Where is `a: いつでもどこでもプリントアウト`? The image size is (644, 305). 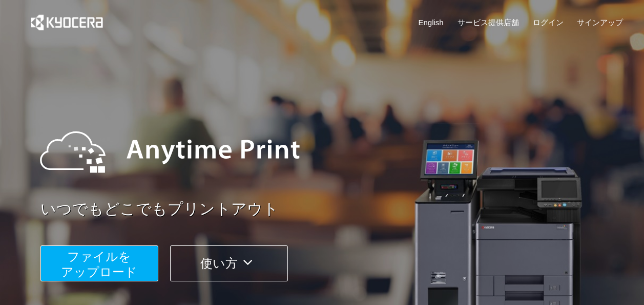 a: いつでもどこでもプリントアウト is located at coordinates (336, 209).